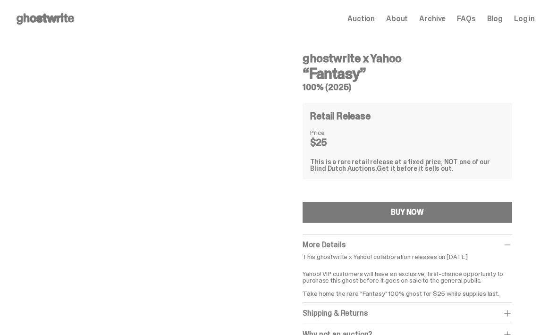  I want to click on span: Archive, so click(432, 19).